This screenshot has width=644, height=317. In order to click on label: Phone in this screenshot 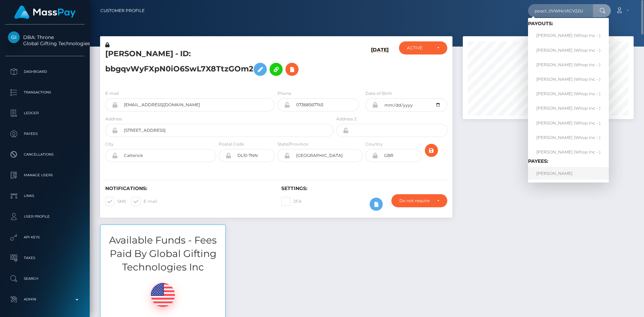, I will do `click(285, 93)`.